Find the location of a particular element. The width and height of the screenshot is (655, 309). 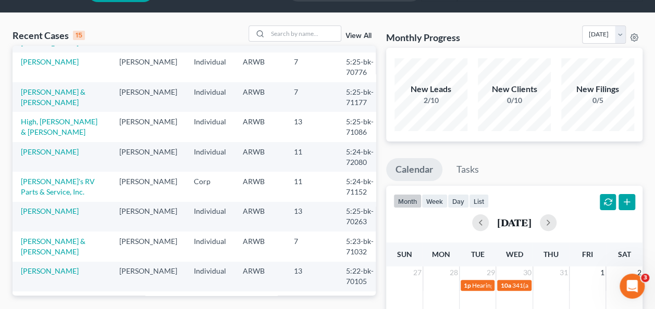

input: Search by name... is located at coordinates (304, 33).